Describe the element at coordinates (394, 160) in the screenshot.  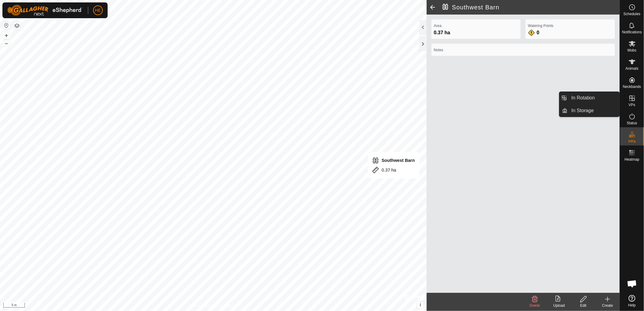
I see `div: Southwest Barn` at that location.